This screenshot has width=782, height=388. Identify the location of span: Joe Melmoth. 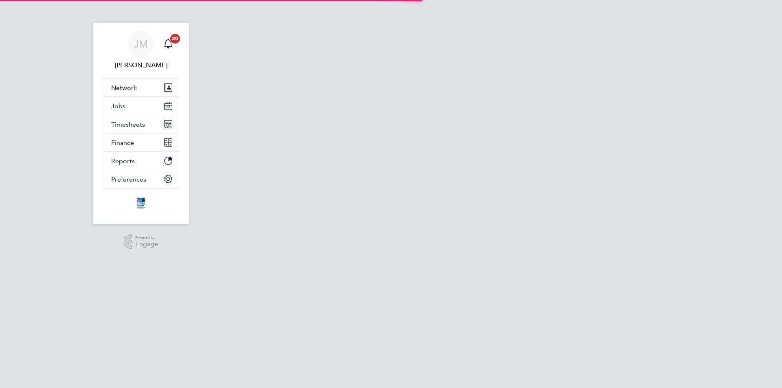
(141, 65).